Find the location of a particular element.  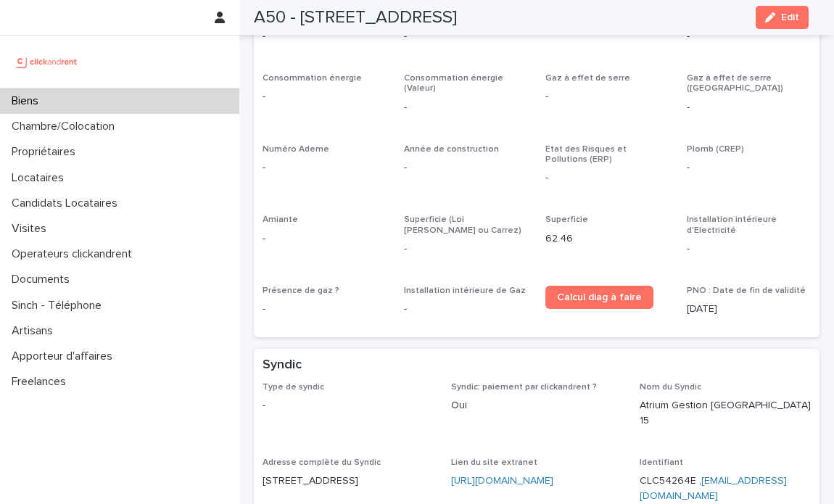

span: Consommation énergie is located at coordinates (311, 78).